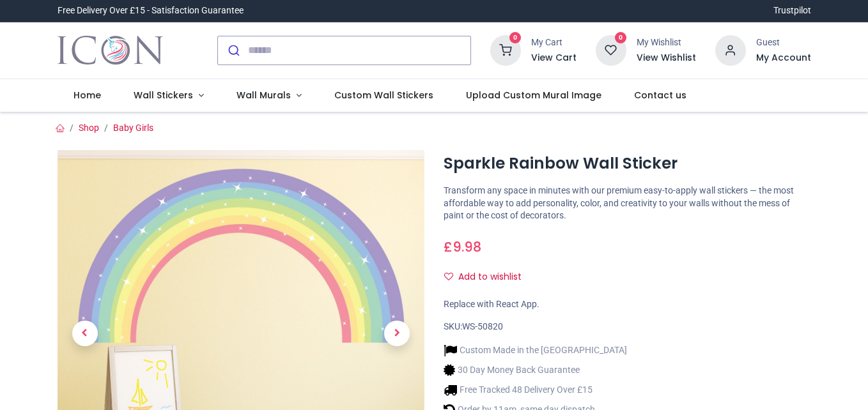 The height and width of the screenshot is (410, 868). What do you see at coordinates (535, 389) in the screenshot?
I see `li: Free Tracked 48 Delivery Over £15` at bounding box center [535, 389].